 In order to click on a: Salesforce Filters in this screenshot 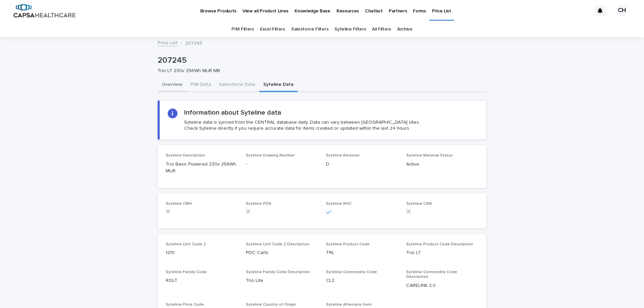, I will do `click(310, 29)`.